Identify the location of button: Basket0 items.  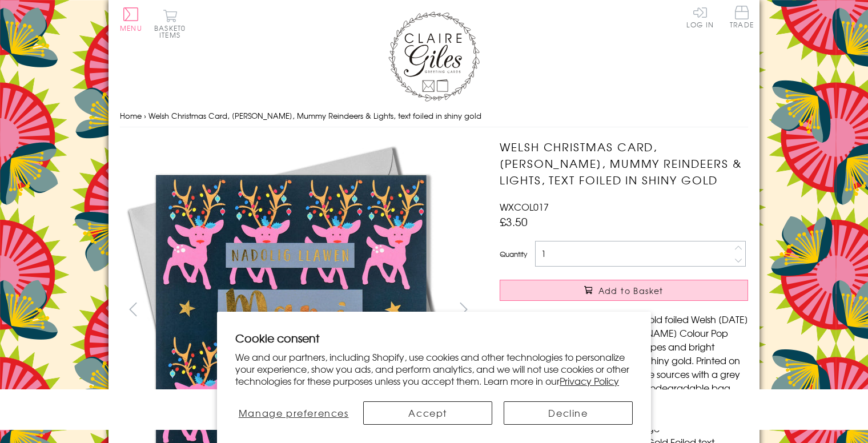
(169, 24).